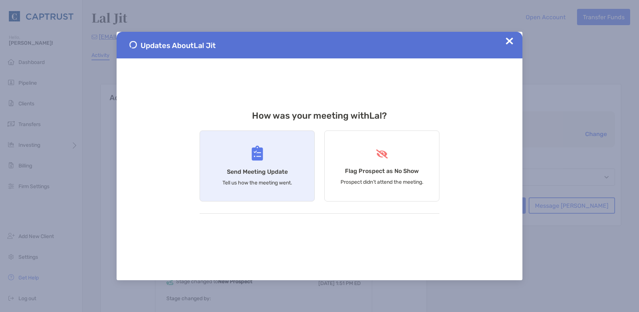 The image size is (639, 312). What do you see at coordinates (382, 154) in the screenshot?
I see `img: Flag Prospect as No Show` at bounding box center [382, 154].